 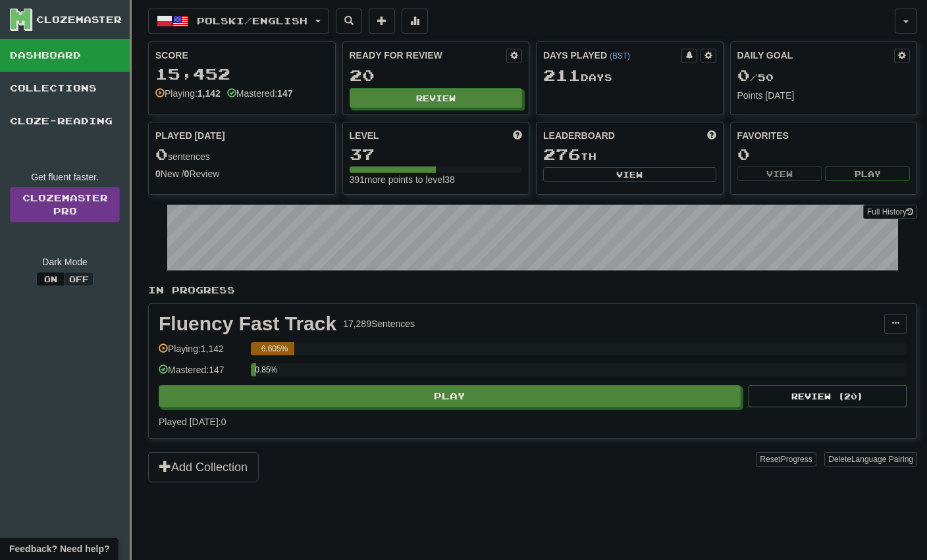 What do you see at coordinates (816, 56) in the screenshot?
I see `div: Daily Goal` at bounding box center [816, 56].